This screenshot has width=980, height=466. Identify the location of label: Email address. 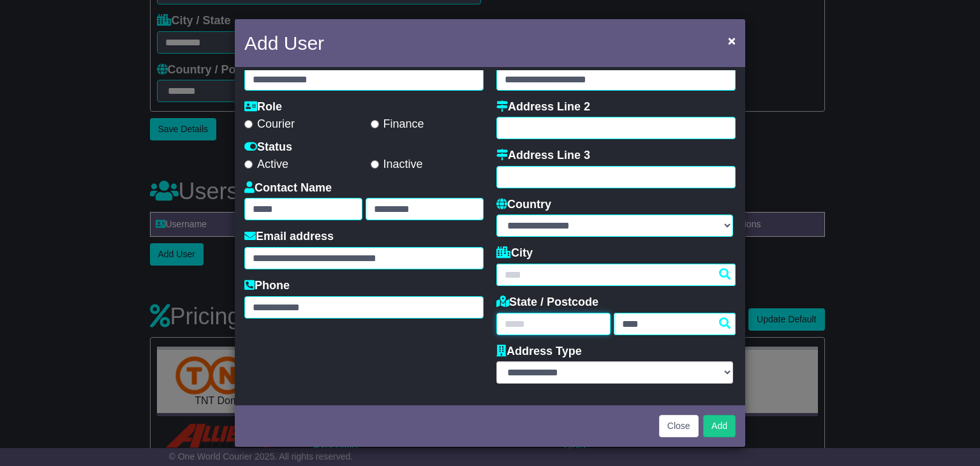
(289, 237).